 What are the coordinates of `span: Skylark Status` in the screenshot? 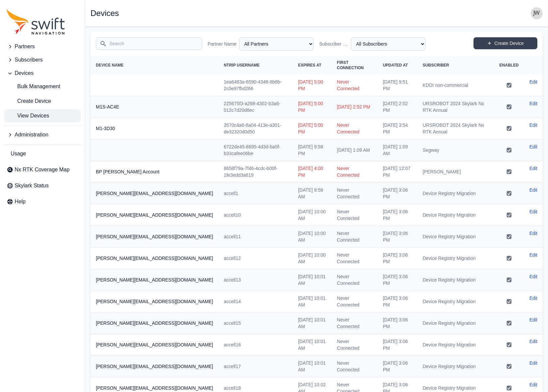 It's located at (31, 185).